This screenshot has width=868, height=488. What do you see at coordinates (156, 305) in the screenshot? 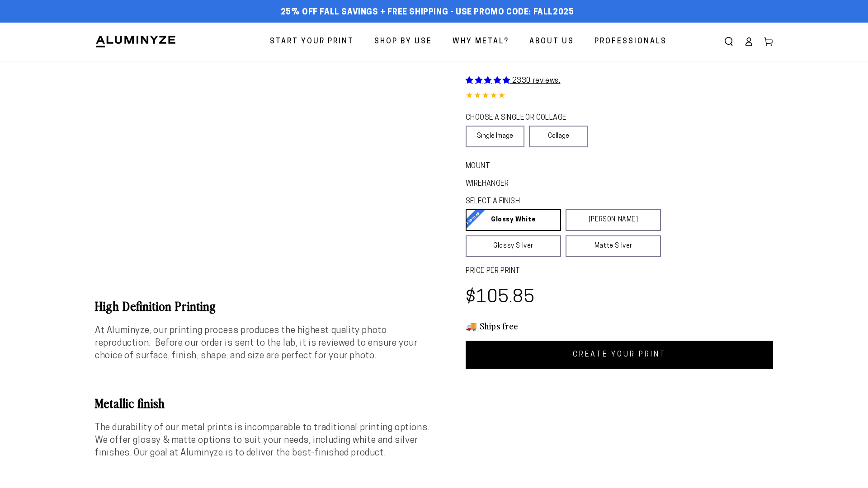
I see `b: High Definition Printing` at bounding box center [156, 305].